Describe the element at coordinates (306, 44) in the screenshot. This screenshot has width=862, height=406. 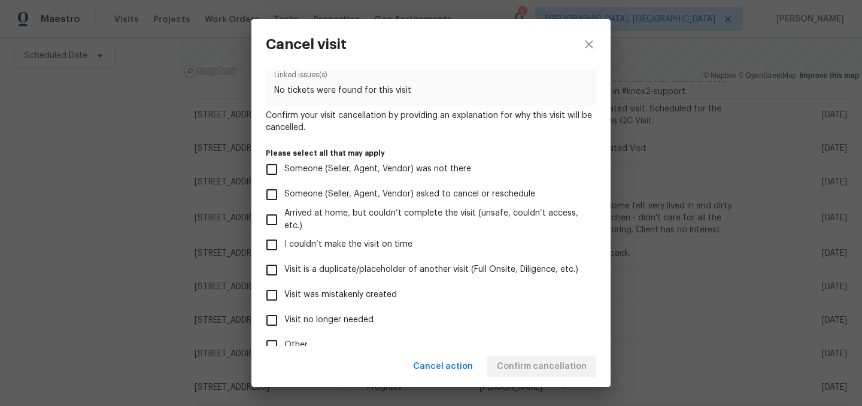
I see `h3: Cancel visit` at that location.